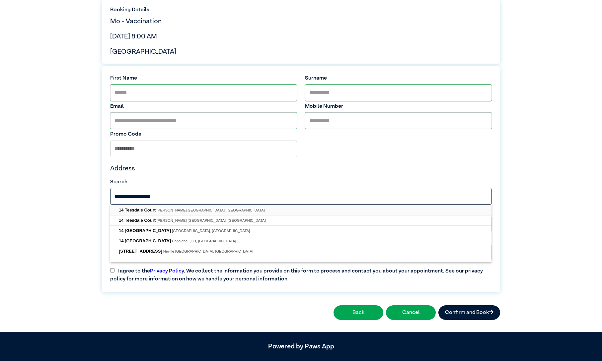  I want to click on button: Cancel, so click(411, 313).